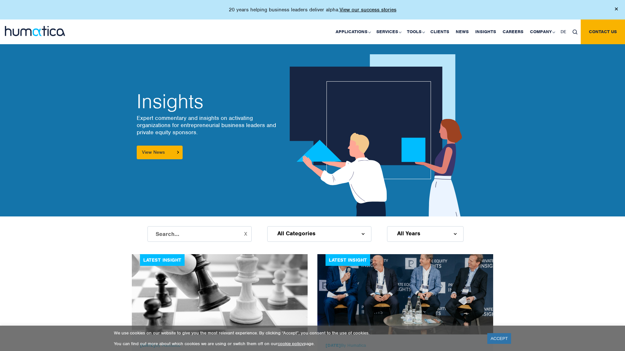  Describe the element at coordinates (379, 135) in the screenshot. I see `img: about_banner1` at that location.